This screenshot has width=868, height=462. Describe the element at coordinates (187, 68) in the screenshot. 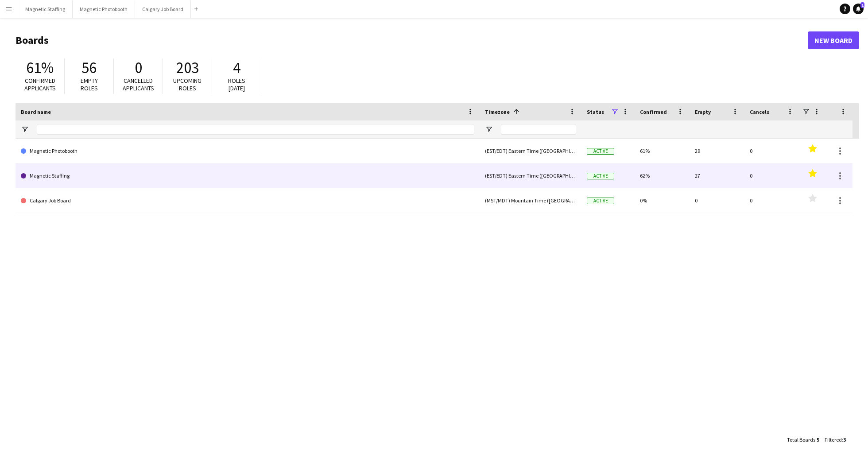

I see `span: 203` at that location.